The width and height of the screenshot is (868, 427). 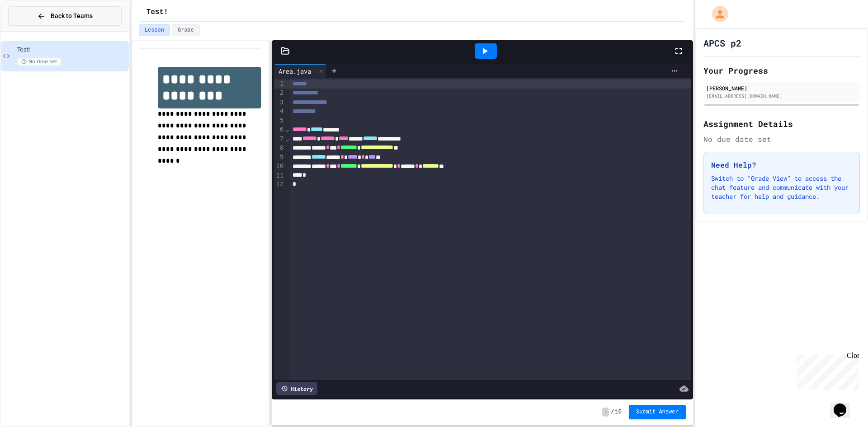 I want to click on button: Back to Teams, so click(x=65, y=16).